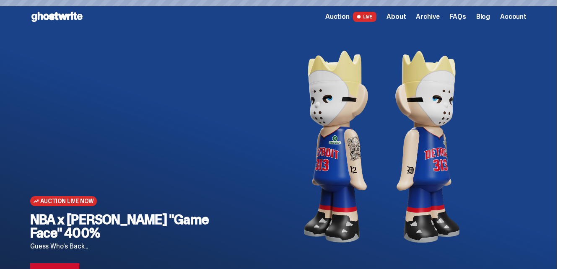 The image size is (563, 269). What do you see at coordinates (457, 17) in the screenshot?
I see `span: FAQs` at bounding box center [457, 17].